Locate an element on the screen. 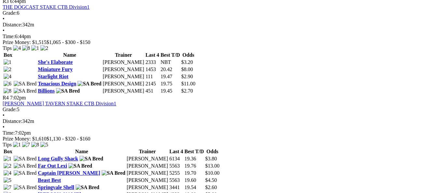 Image resolution: width=440 pixels, height=193 pixels. td: 2333 is located at coordinates (153, 62).